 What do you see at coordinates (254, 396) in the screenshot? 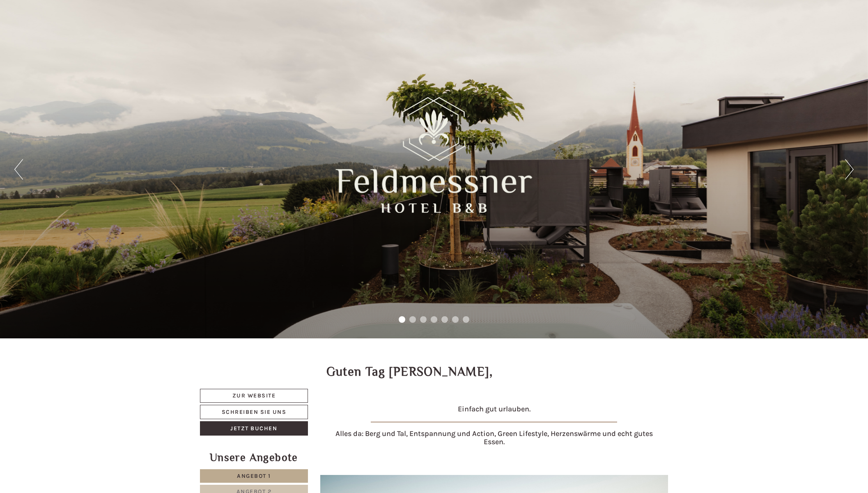
I see `a: Zur Website` at bounding box center [254, 396].